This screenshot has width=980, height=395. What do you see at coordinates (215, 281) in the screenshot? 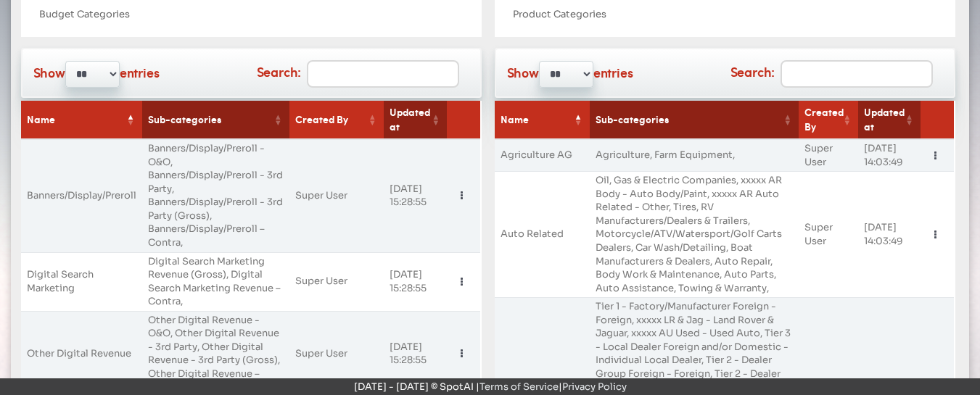
I see `td: Digital Search Marketing Revenue (Gross), Digital Search Marketing Revenue – Contra,` at bounding box center [215, 281].